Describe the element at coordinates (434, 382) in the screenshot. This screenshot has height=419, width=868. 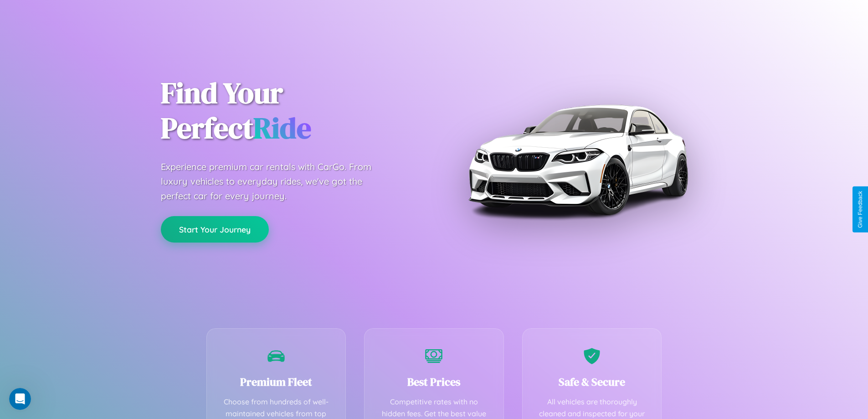
I see `h3: Best Prices` at that location.